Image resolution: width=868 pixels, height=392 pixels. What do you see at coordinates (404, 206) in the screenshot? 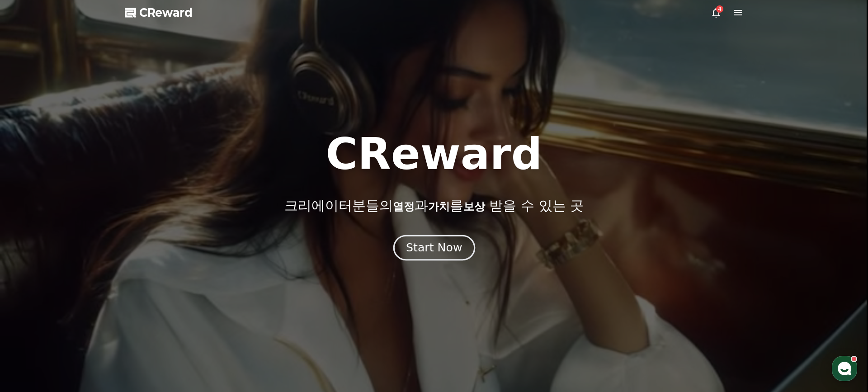
I see `span: 열정` at bounding box center [404, 206].